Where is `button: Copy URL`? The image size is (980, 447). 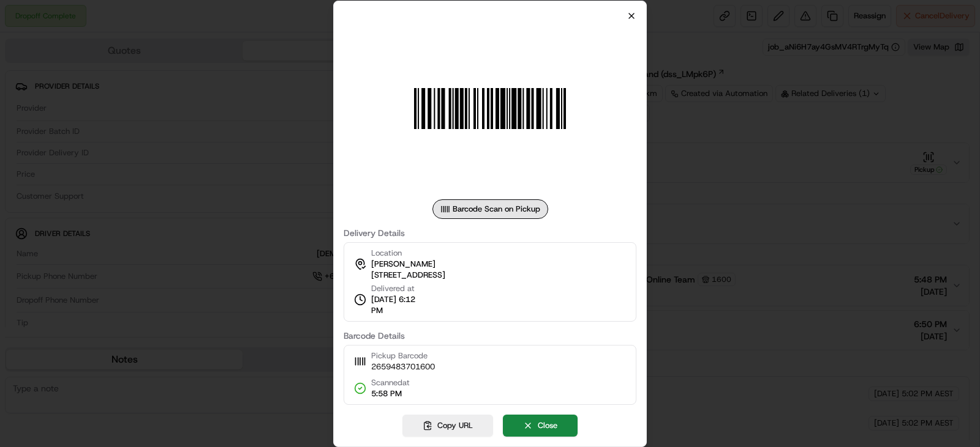
button: Copy URL is located at coordinates (447, 426).